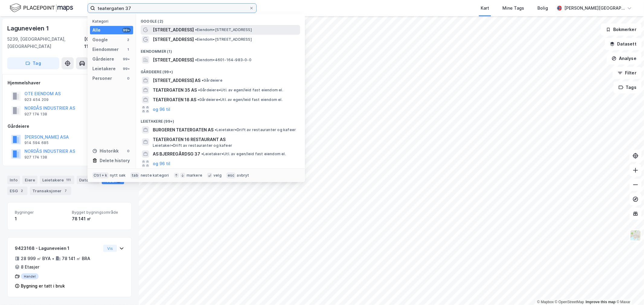 This screenshot has width=644, height=305. What do you see at coordinates (135, 175) in the screenshot?
I see `div: tab` at bounding box center [135, 175].